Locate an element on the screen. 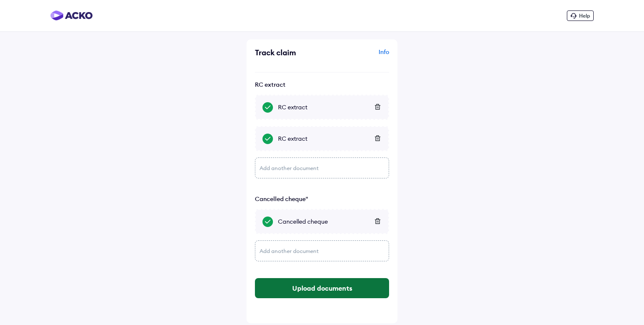  button: Upload documents is located at coordinates (322, 288).